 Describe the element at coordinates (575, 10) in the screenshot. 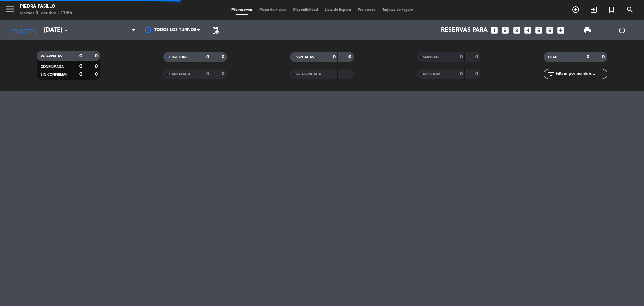

I see `i: add_circle_outline` at that location.